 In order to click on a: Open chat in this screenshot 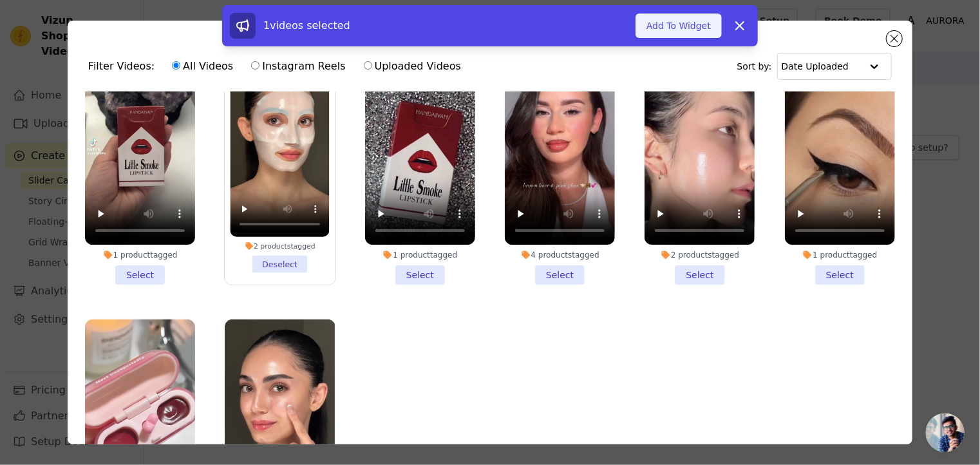, I will do `click(945, 433)`.